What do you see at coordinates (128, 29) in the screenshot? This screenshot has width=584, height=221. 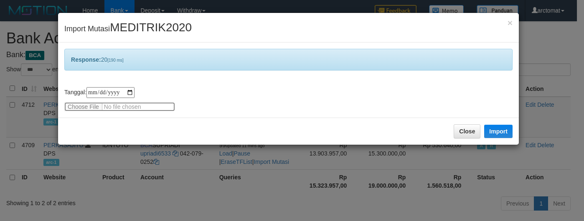 I see `span: Import Mutasi` at bounding box center [128, 29].